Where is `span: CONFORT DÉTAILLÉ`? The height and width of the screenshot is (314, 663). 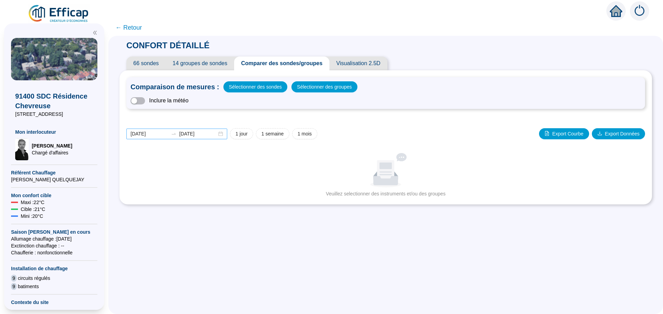 span: CONFORT DÉTAILLÉ is located at coordinates (168, 45).